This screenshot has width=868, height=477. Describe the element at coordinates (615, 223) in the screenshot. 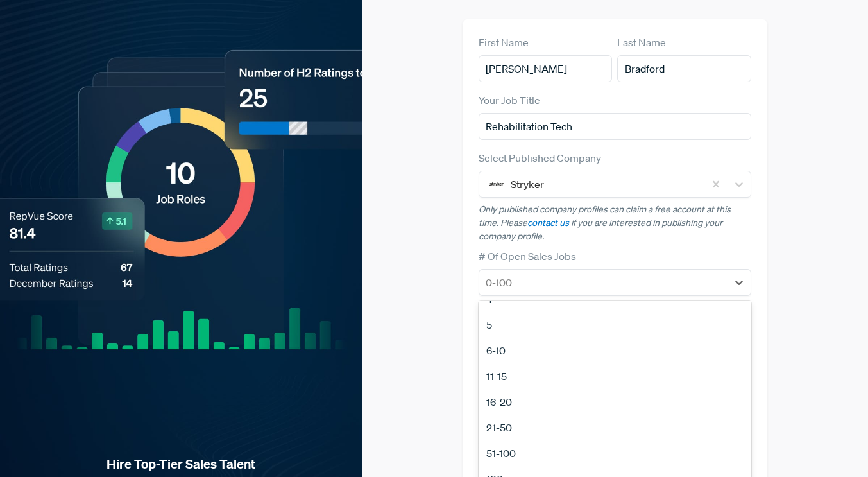

I see `p: Only published company profiles can claim a free account at this time. Please if you are interest...` at that location.